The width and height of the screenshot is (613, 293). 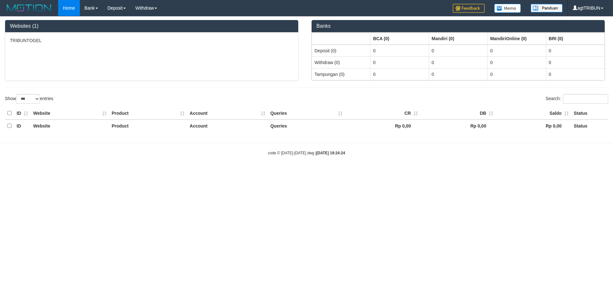 I want to click on img: Button%20Memo.svg, so click(x=508, y=8).